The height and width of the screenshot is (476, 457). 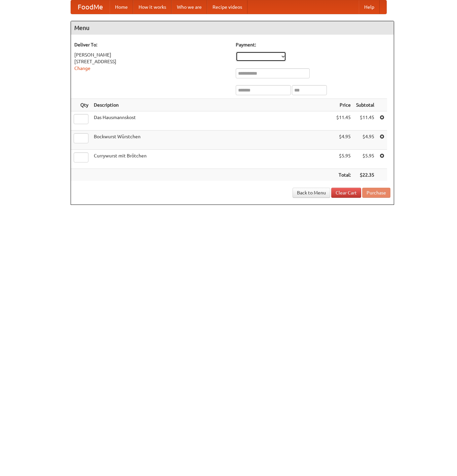 I want to click on a: Back to Menu, so click(x=312, y=193).